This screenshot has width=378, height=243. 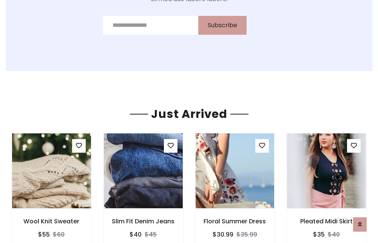 What do you see at coordinates (222, 25) in the screenshot?
I see `button: Subscribe` at bounding box center [222, 25].